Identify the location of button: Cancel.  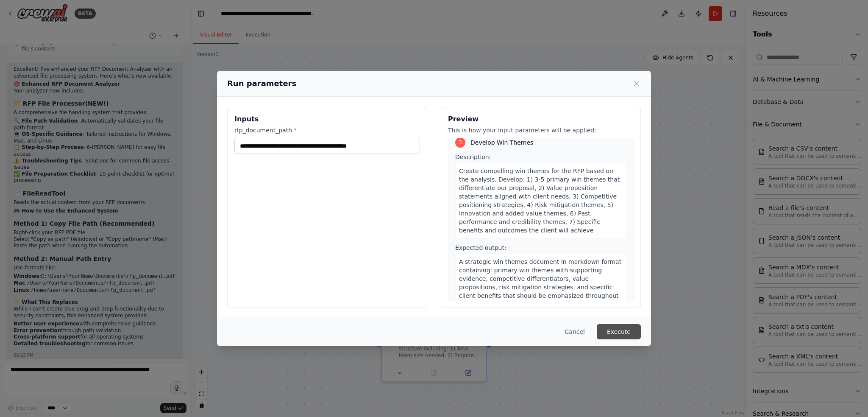
(575, 332).